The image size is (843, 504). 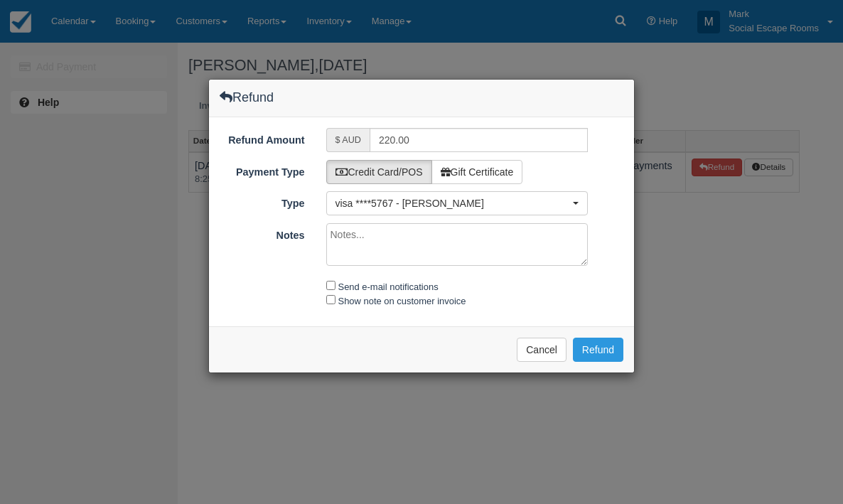 What do you see at coordinates (477, 172) in the screenshot?
I see `label: Gift Certificate` at bounding box center [477, 172].